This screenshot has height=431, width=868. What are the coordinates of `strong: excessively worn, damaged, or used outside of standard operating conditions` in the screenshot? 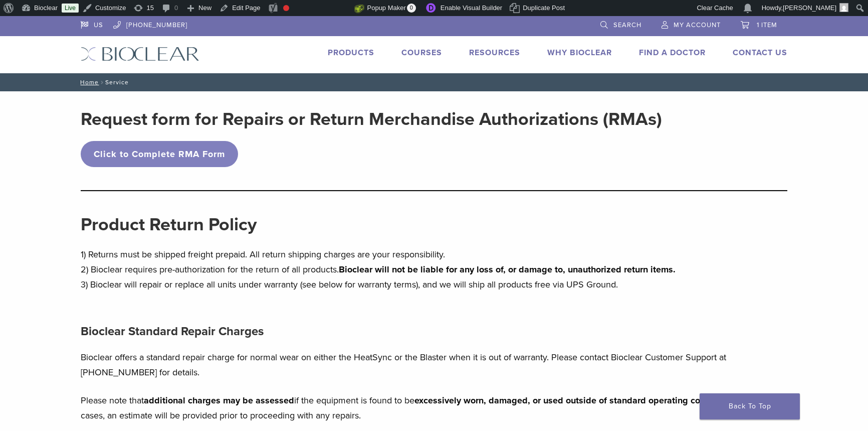 It's located at (574, 400).